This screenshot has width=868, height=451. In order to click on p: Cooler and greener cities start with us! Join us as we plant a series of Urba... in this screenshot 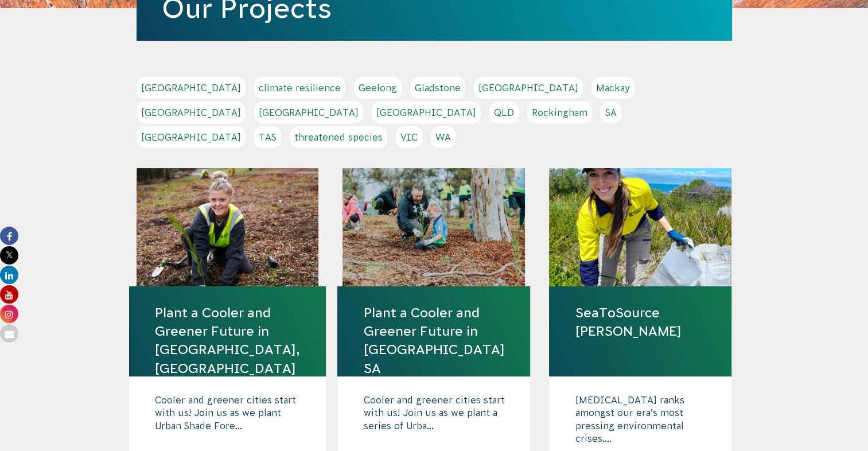, I will do `click(434, 422)`.